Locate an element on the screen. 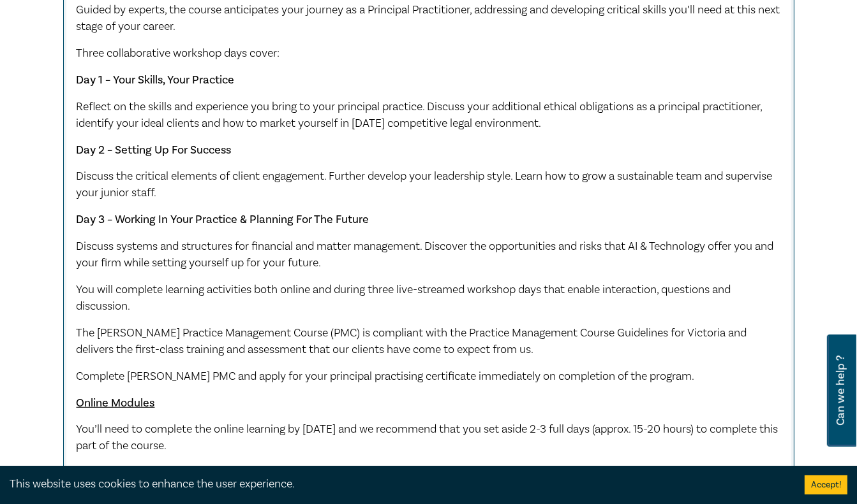 This screenshot has width=857, height=504. span: Reflect on the skills and experience you bring to your principal practice. Discuss your additiona... is located at coordinates (419, 115).